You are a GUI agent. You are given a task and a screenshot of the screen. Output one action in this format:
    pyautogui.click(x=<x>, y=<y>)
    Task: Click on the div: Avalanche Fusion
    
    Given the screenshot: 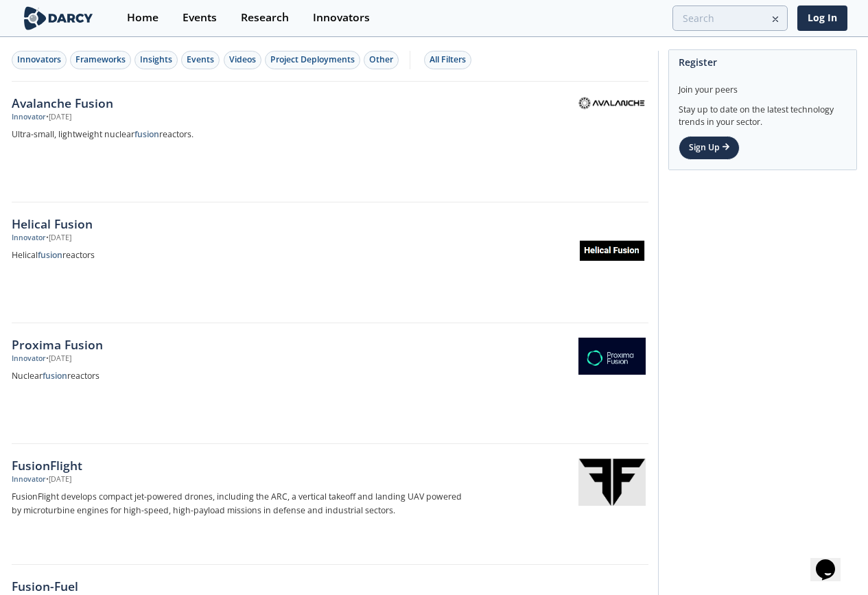 What is the action you would take?
    pyautogui.click(x=239, y=103)
    